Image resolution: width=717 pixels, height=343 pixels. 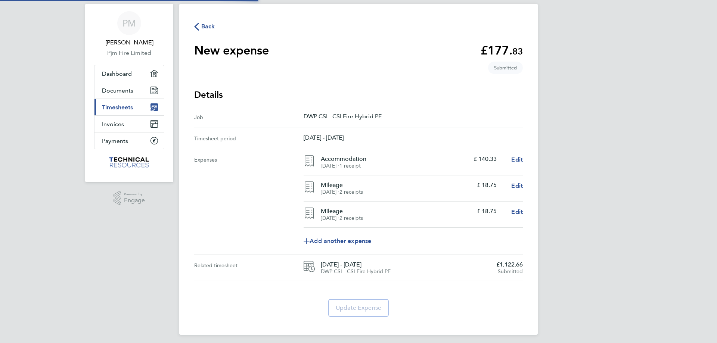 I want to click on h4: Accommodation, so click(x=394, y=159).